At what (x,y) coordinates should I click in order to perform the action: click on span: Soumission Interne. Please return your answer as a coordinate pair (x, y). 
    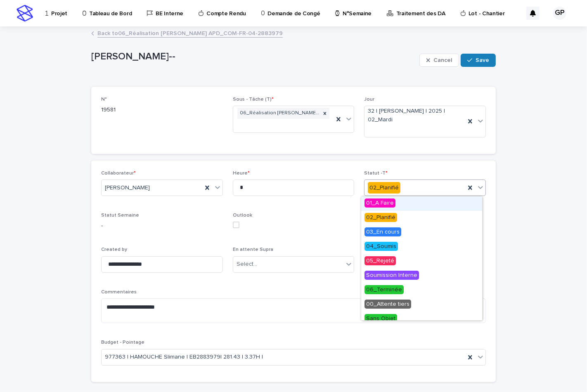
    Looking at the image, I should click on (392, 275).